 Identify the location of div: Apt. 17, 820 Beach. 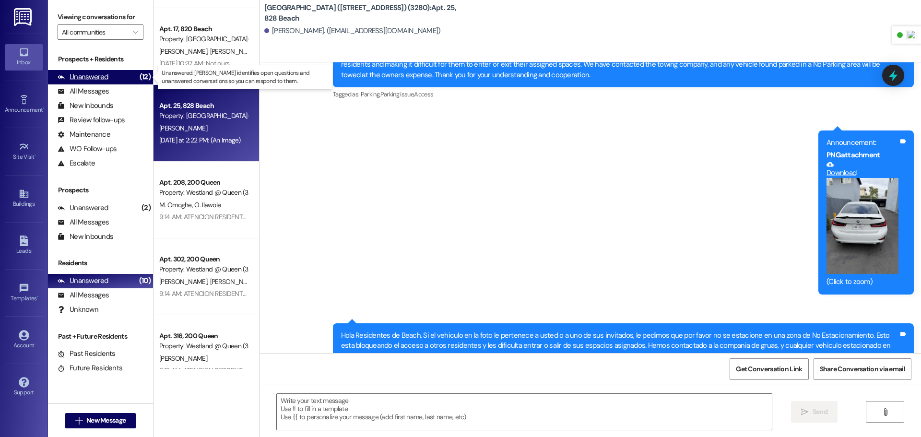
(203, 29).